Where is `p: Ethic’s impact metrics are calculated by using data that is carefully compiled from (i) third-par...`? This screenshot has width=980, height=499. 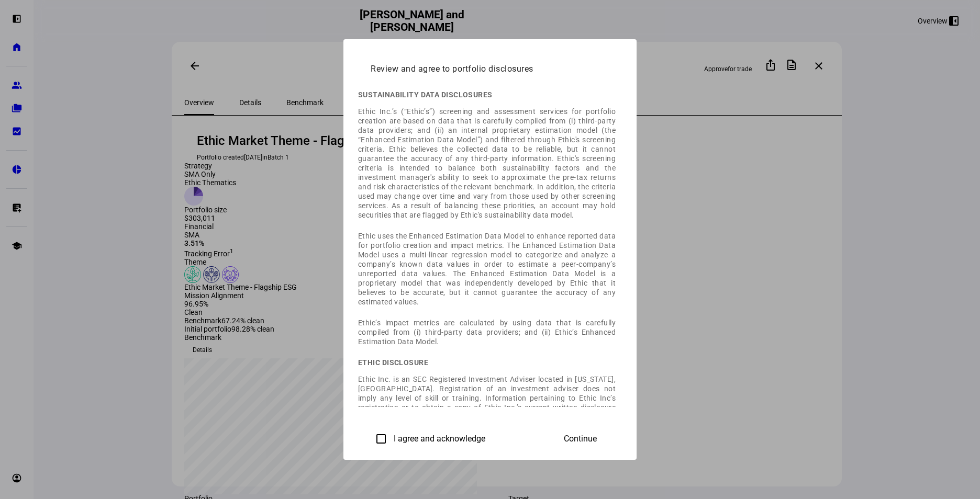
p: Ethic’s impact metrics are calculated by using data that is carefully compiled from (i) third-par... is located at coordinates (486, 332).